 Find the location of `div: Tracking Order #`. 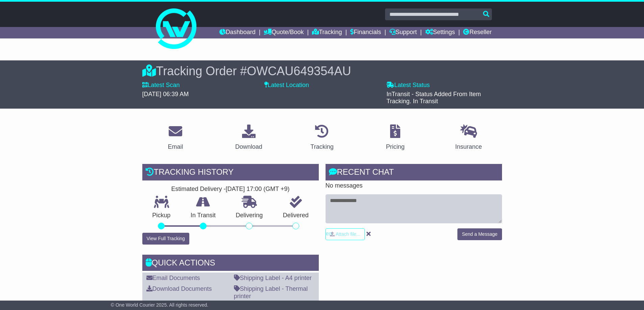

div: Tracking Order # is located at coordinates (322, 71).